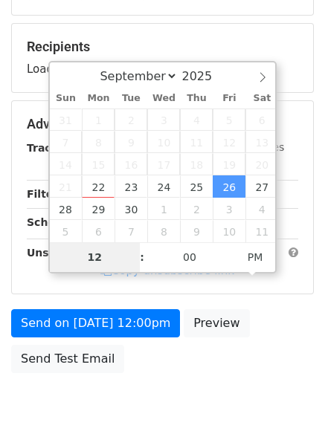  Describe the element at coordinates (262, 231) in the screenshot. I see `span: October 11, 2025` at that location.